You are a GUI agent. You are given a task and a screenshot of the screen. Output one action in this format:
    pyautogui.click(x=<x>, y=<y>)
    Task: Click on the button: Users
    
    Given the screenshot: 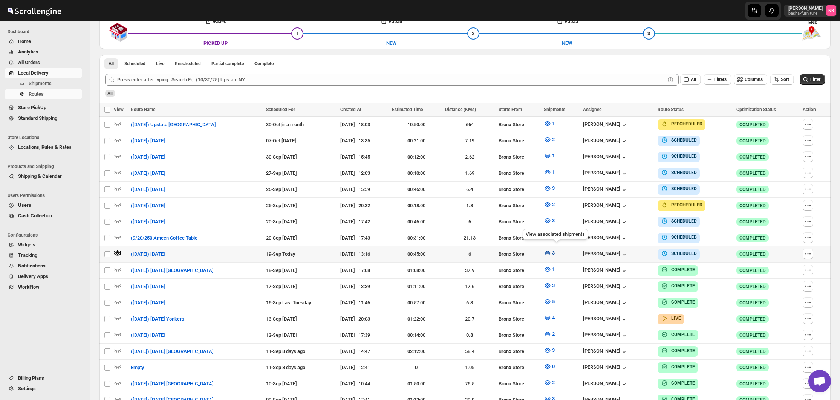 What is the action you would take?
    pyautogui.click(x=43, y=205)
    